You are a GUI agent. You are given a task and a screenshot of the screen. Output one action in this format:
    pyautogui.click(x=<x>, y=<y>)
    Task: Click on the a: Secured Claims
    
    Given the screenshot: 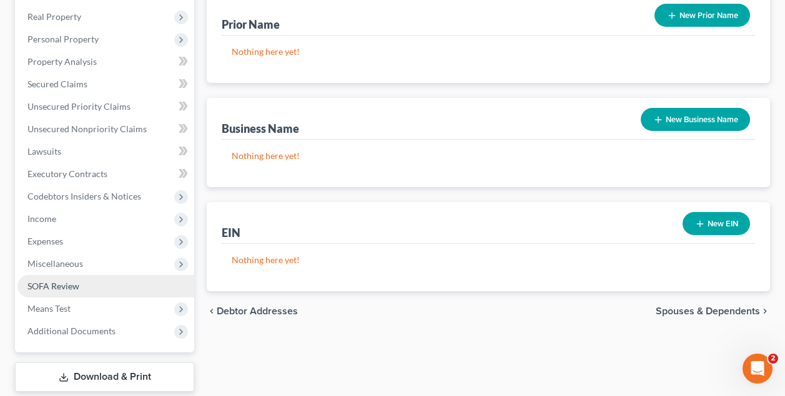 What is the action you would take?
    pyautogui.click(x=105, y=84)
    